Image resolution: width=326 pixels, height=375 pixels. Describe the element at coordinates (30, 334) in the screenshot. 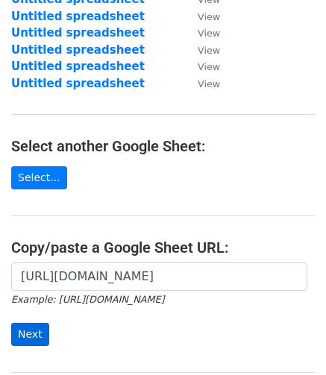

I see `input: Next` at that location.